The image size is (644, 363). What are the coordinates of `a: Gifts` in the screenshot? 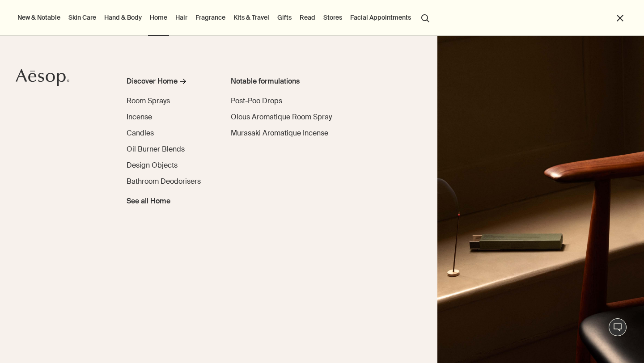 It's located at (284, 18).